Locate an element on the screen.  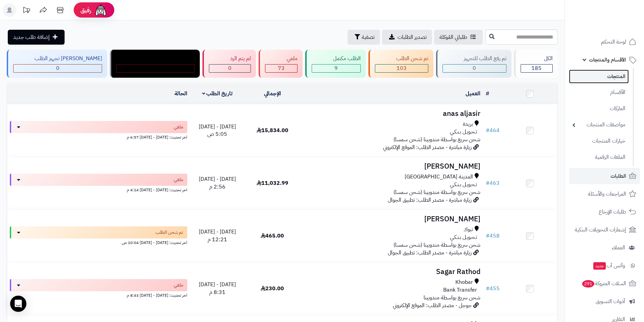
a: ملغي 73 is located at coordinates (281, 63).